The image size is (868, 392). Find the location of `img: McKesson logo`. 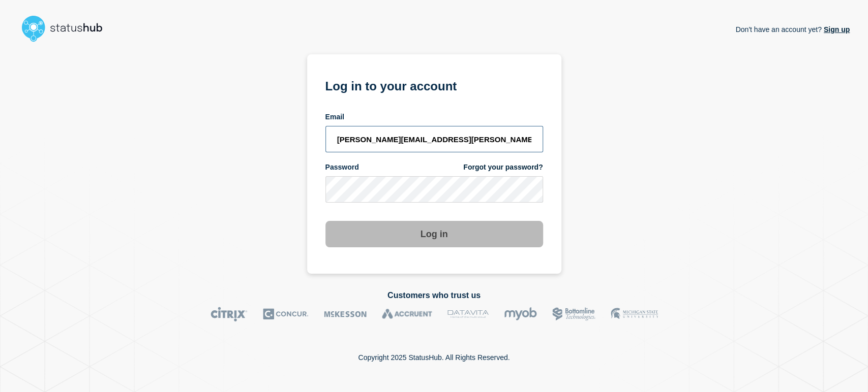

img: McKesson logo is located at coordinates (345, 314).